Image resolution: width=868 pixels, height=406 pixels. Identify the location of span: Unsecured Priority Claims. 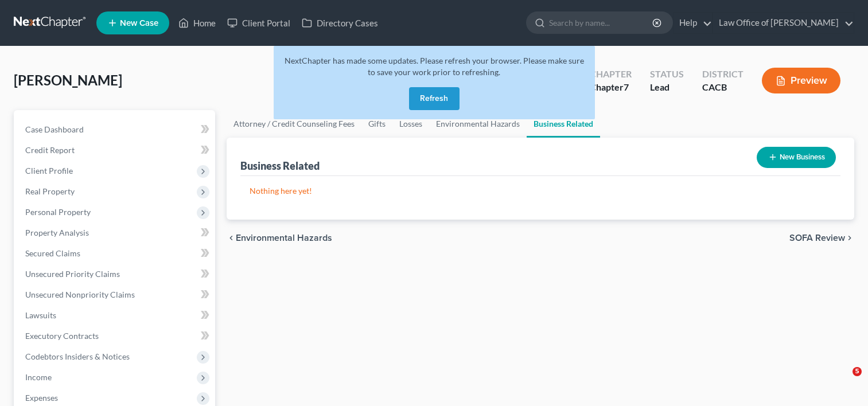
(72, 274).